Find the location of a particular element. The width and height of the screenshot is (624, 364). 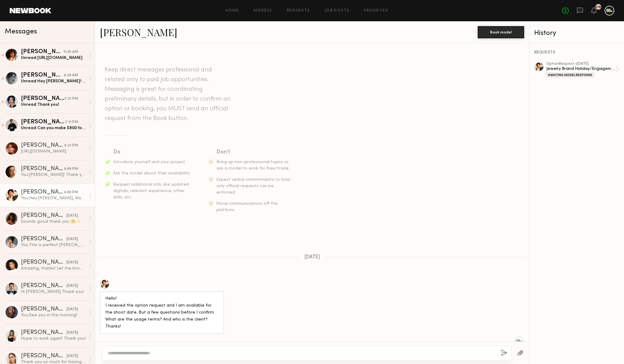

div: 7:21 PM is located at coordinates (71, 98).